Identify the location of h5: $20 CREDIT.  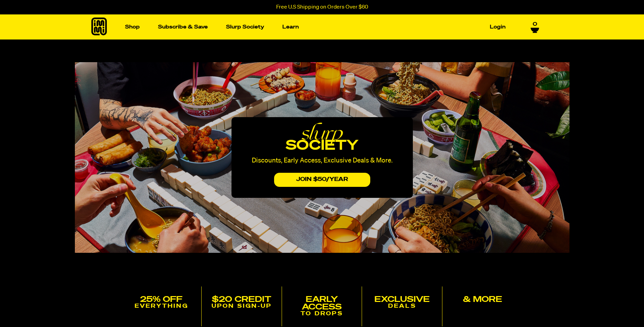
(241, 299).